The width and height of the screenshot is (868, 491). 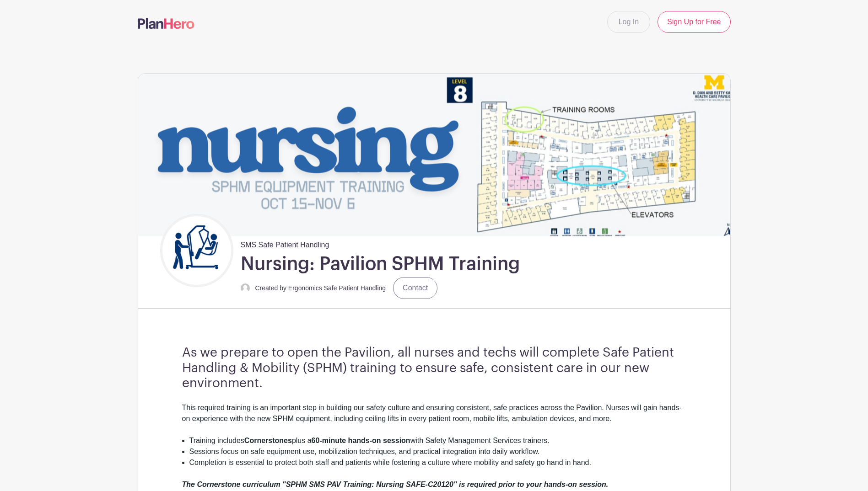 What do you see at coordinates (434, 419) in the screenshot?
I see `div: This required training is an important step in building our safety culture and ensuring consisten...` at bounding box center [434, 419].